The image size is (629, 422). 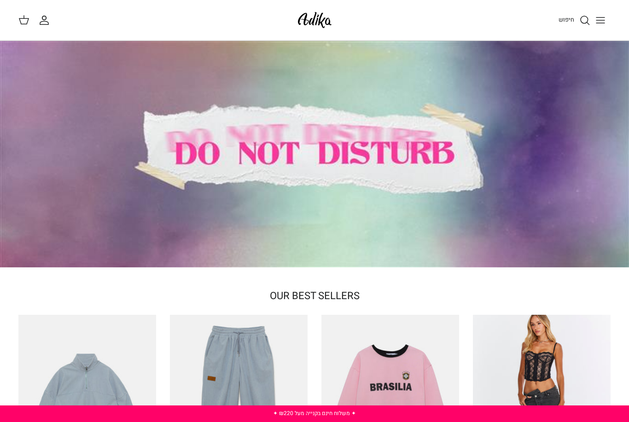 What do you see at coordinates (314, 20) in the screenshot?
I see `img: Adika IL` at bounding box center [314, 20].